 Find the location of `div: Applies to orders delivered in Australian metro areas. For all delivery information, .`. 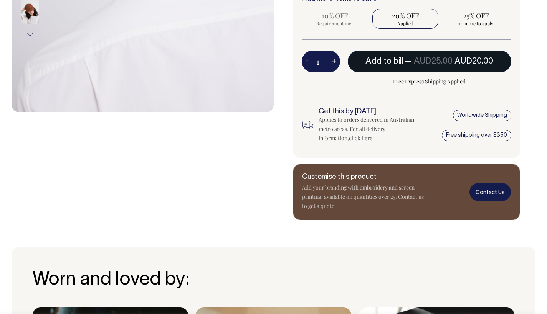

div: Applies to orders delivered in Australian metro areas. For all delivery information, . is located at coordinates (367, 129).